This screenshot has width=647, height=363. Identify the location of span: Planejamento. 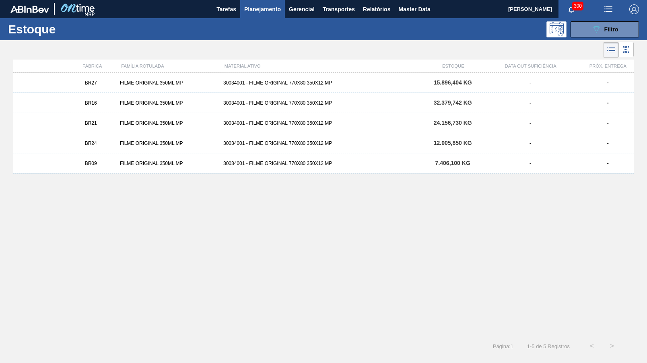
(263, 9).